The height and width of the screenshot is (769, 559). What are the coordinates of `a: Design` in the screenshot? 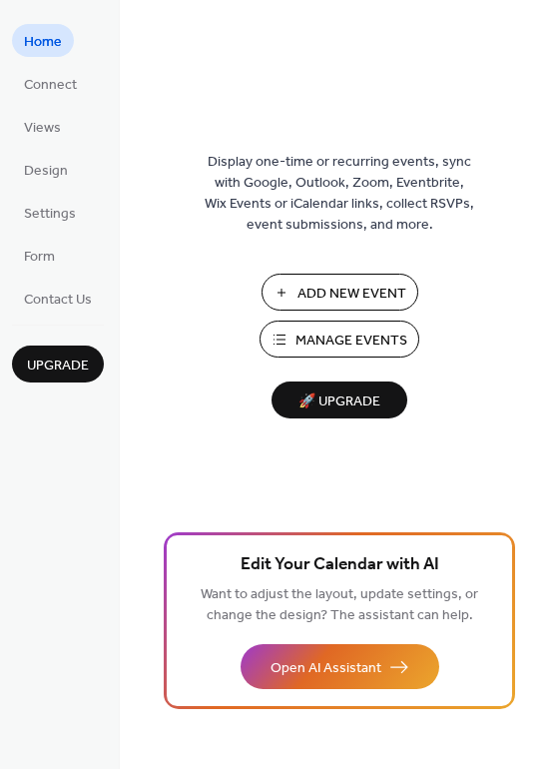 It's located at (46, 169).